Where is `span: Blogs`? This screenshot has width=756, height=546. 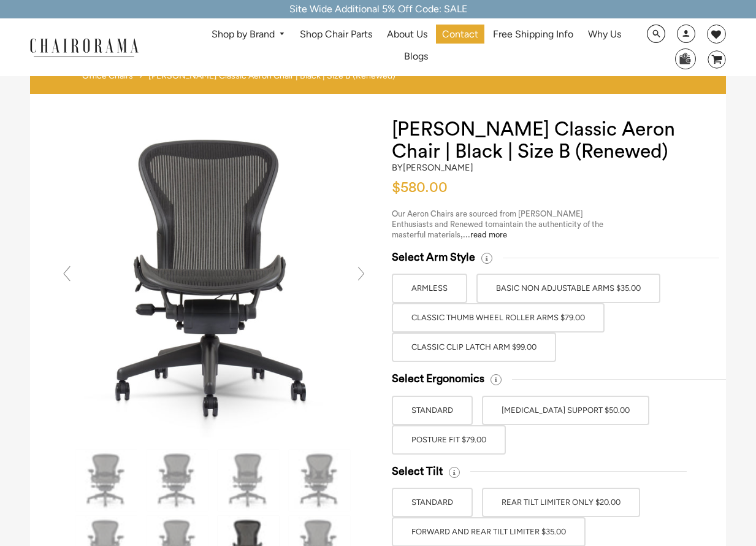
span: Blogs is located at coordinates (416, 56).